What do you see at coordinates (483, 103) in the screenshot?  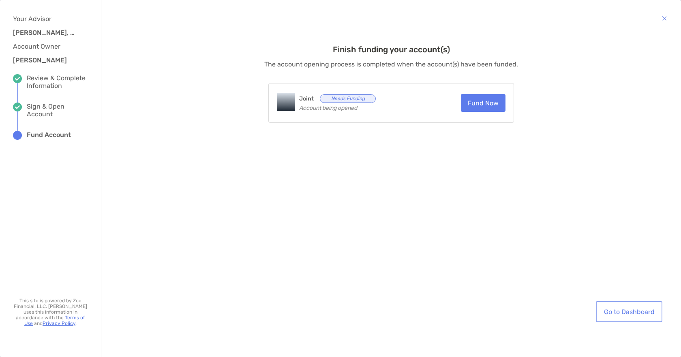 I see `button: Fund Now` at bounding box center [483, 103].